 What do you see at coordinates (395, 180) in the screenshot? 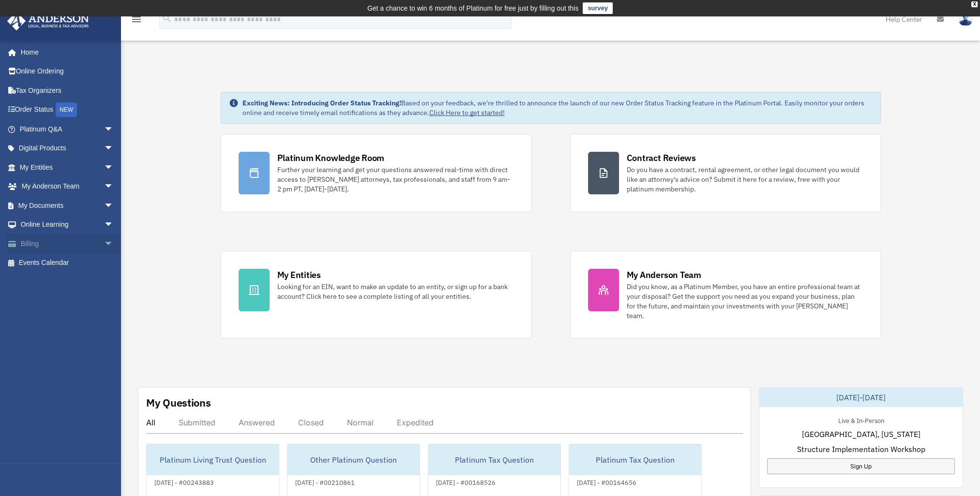
I see `div: Further your learning and get your questions answered real-time with direct access to [PERSON_NAM...` at bounding box center [395, 180].